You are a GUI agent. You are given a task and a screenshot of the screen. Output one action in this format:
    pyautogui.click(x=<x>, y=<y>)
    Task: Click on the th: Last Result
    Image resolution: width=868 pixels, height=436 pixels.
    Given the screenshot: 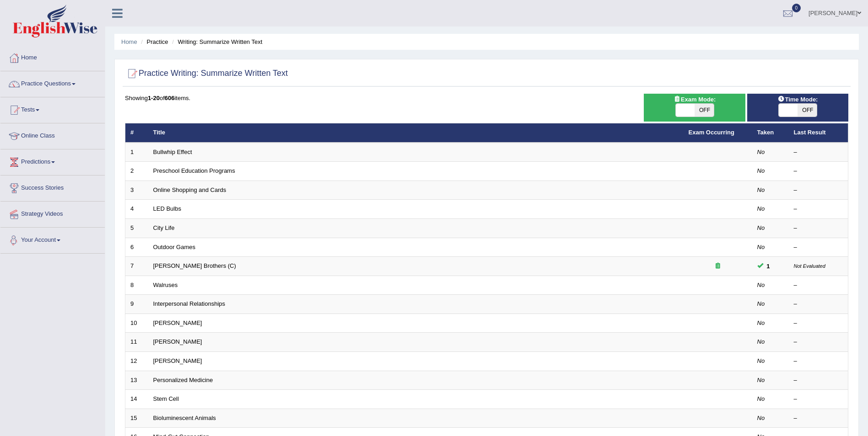 What is the action you would take?
    pyautogui.click(x=818, y=133)
    